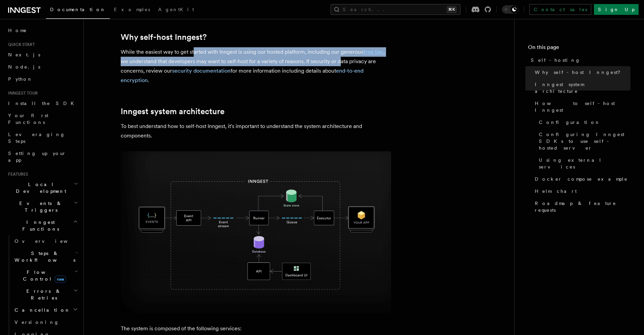 The width and height of the screenshot is (644, 335). What do you see at coordinates (37, 322) in the screenshot?
I see `span: Versioning` at bounding box center [37, 322].